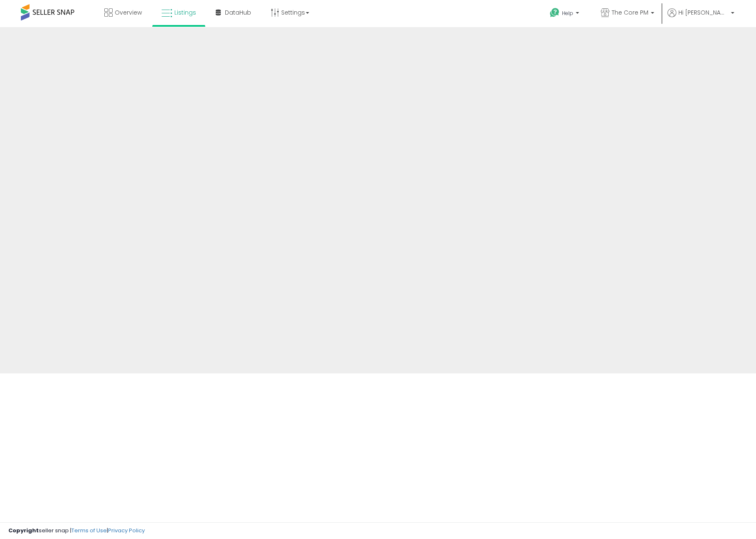 Image resolution: width=756 pixels, height=539 pixels. I want to click on span: Overview, so click(128, 13).